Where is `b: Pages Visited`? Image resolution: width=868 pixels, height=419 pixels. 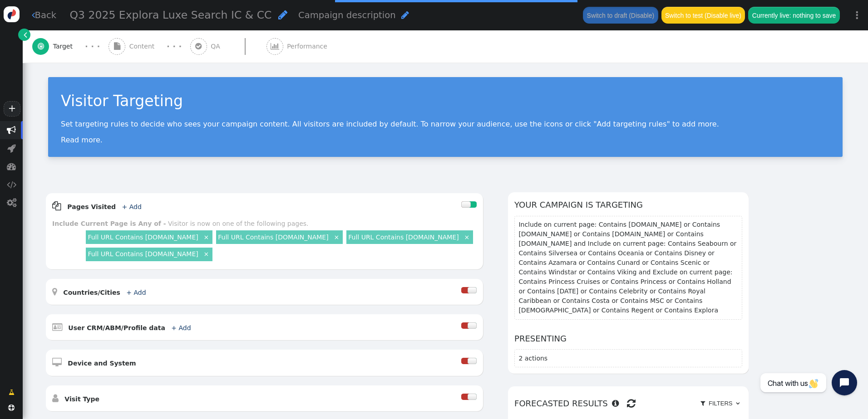 b: Pages Visited is located at coordinates (91, 207).